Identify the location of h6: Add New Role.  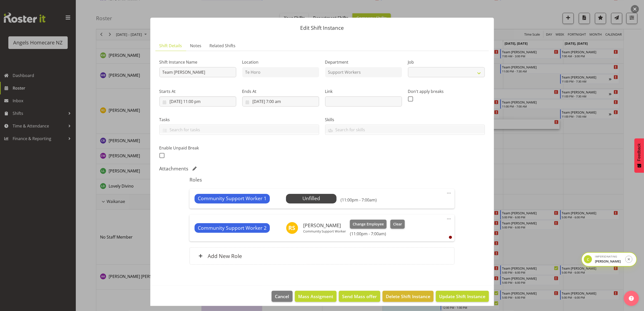
(225, 256).